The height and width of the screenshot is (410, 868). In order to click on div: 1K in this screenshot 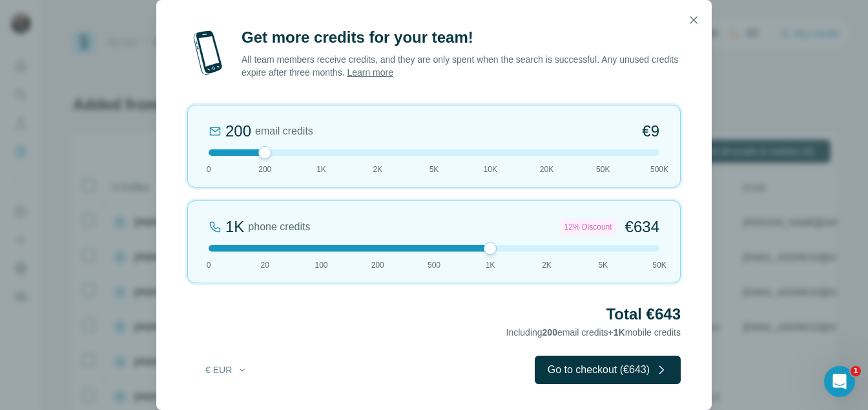, I will do `click(234, 227)`.